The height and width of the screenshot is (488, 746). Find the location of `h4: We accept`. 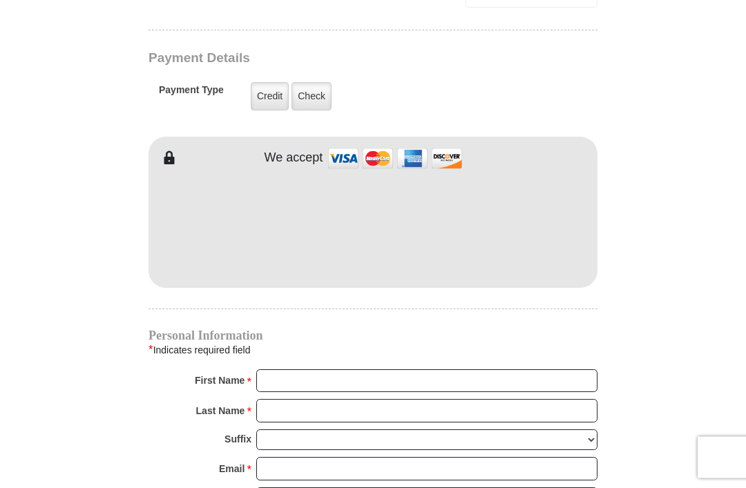

h4: We accept is located at coordinates (293, 159).